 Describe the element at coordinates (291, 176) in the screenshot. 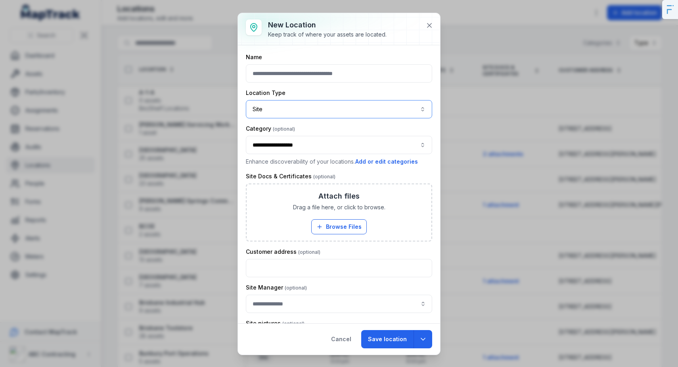

I see `label: Site Docs & Certificates` at that location.